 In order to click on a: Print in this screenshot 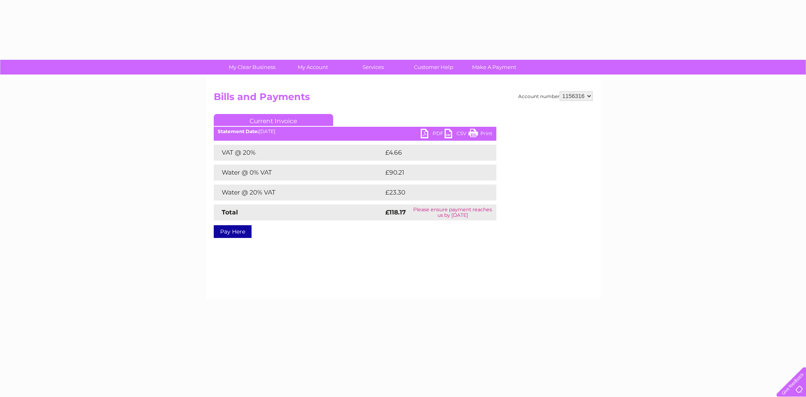, I will do `click(481, 134)`.